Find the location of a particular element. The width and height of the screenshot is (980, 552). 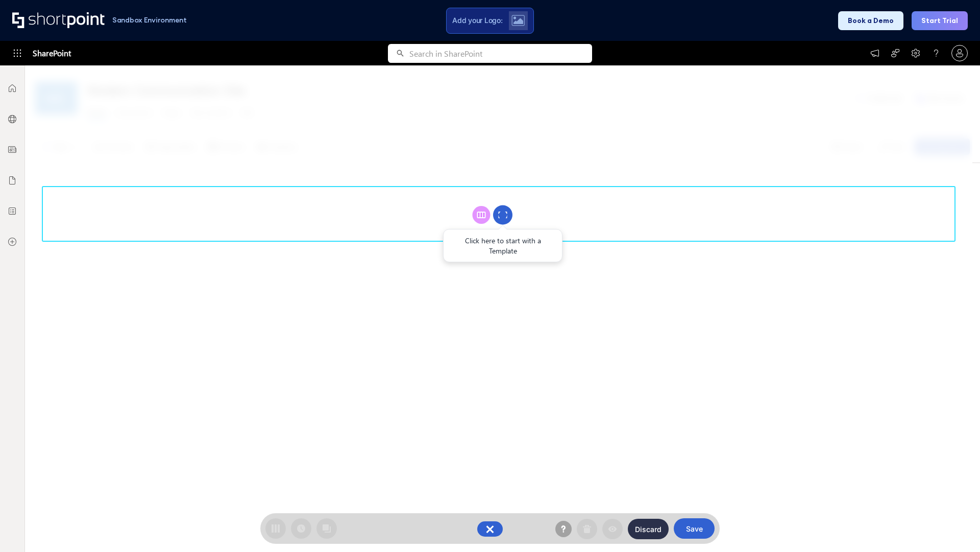

button: Discard is located at coordinates (648, 529).